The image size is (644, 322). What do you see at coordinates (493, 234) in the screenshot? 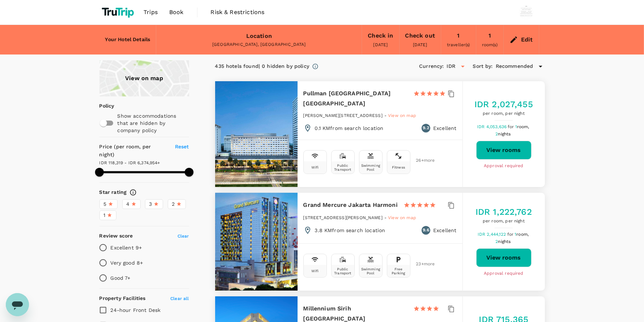
I see `span: IDR 2,444,122` at bounding box center [493, 234].